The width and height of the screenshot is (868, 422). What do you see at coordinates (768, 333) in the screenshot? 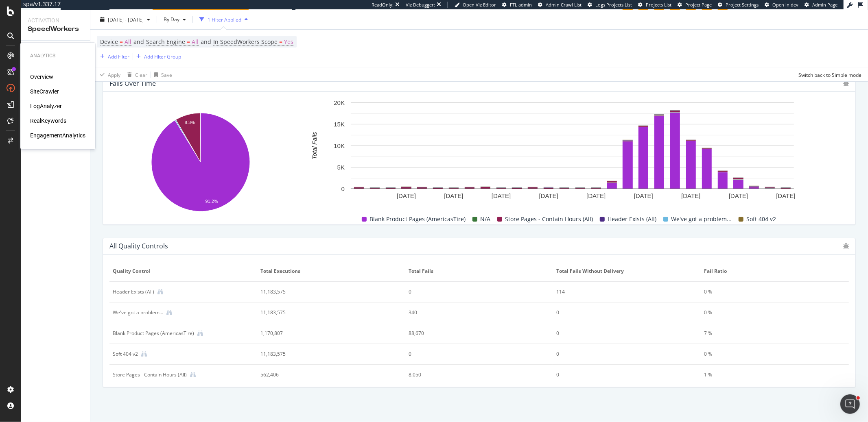
I see `div: 7 %` at bounding box center [768, 333].